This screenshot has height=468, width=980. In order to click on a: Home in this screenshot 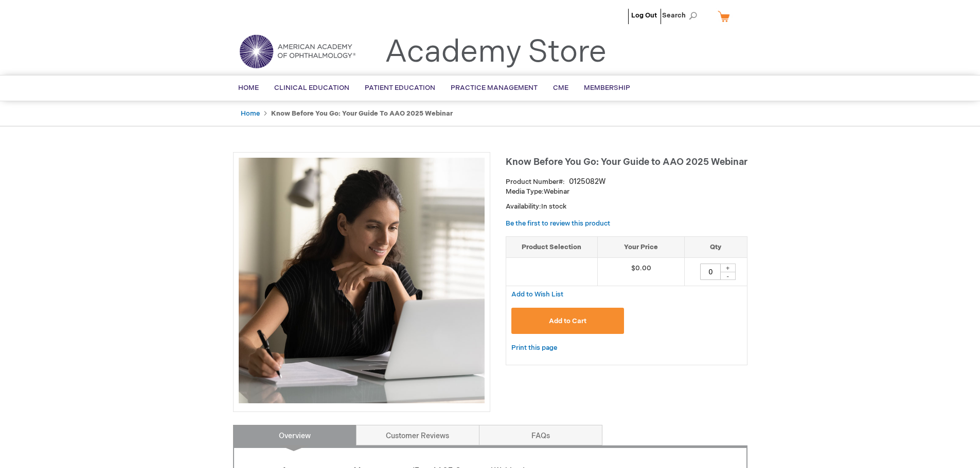, I will do `click(250, 114)`.